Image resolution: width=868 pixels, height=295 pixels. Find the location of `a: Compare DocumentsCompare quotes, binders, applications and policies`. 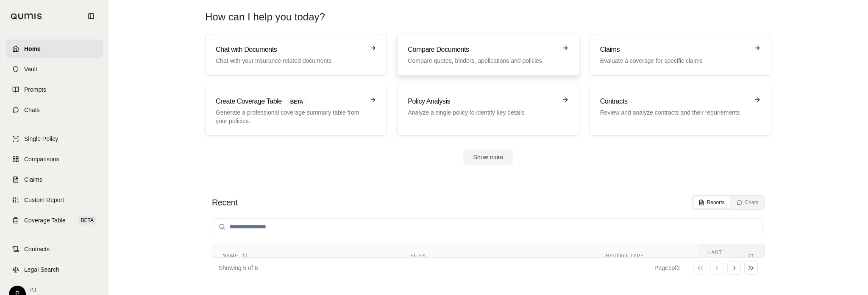

a: Compare DocumentsCompare quotes, binders, applications and policies is located at coordinates (488, 55).